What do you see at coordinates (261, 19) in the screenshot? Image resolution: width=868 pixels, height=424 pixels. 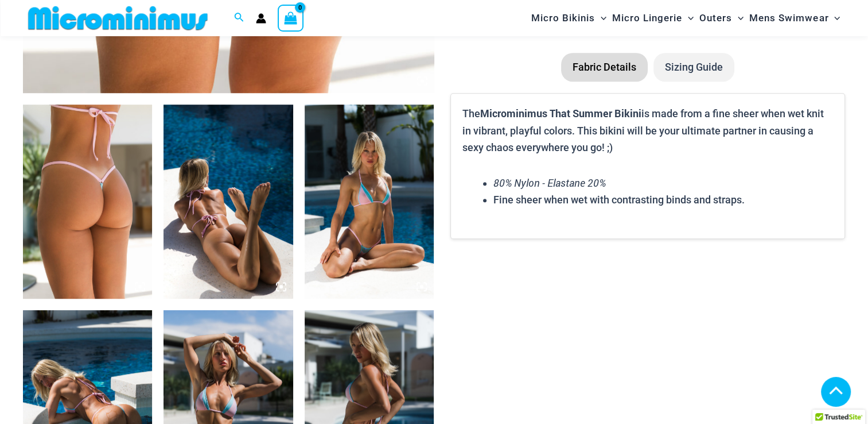 I see `a: Account icon link` at bounding box center [261, 19].